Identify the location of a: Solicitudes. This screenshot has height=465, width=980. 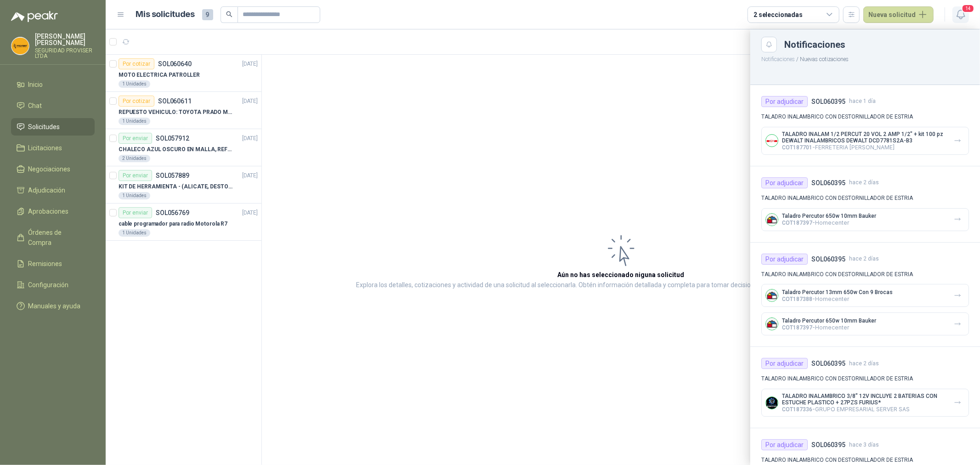
(53, 127).